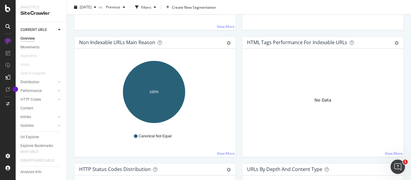 This screenshot has width=411, height=180. Describe the element at coordinates (285, 169) in the screenshot. I see `div: URLs by Depth and Content Type` at that location.